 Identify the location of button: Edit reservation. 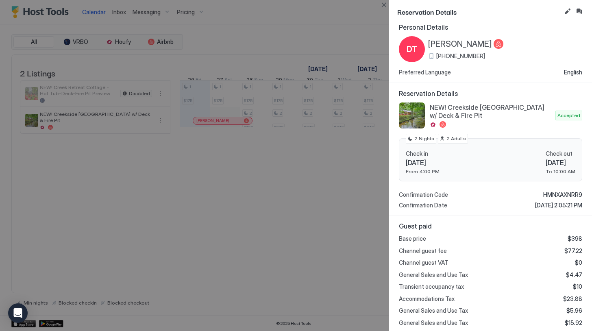
(568, 11).